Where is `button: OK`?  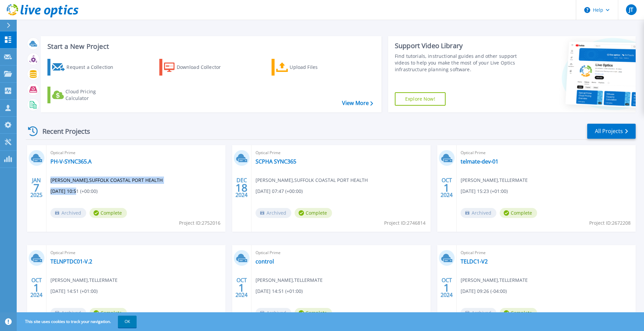
button: OK is located at coordinates (128, 322).